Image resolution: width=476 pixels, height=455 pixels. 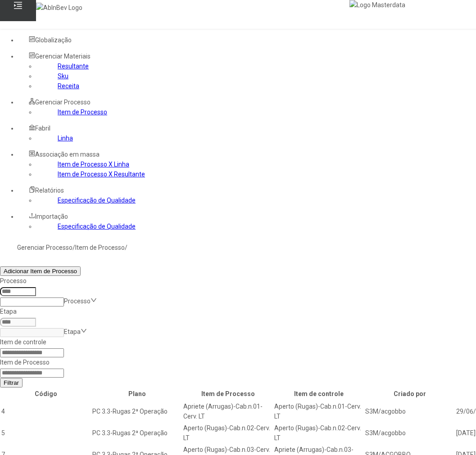 What do you see at coordinates (319, 393) in the screenshot?
I see `th: Item de controle` at bounding box center [319, 393].